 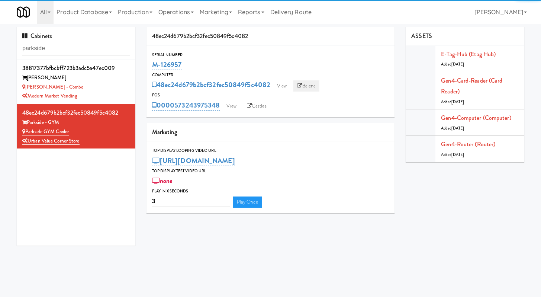 What do you see at coordinates (476, 117) in the screenshot?
I see `a: Gen4-computer (Computer)` at bounding box center [476, 117].